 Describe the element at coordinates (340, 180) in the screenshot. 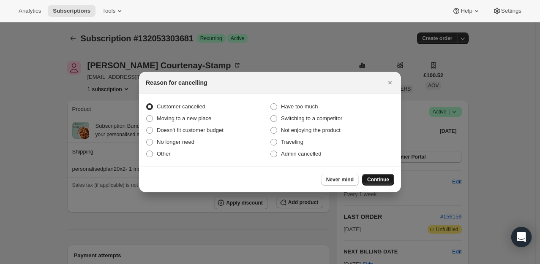

I see `button: Never mind` at that location.